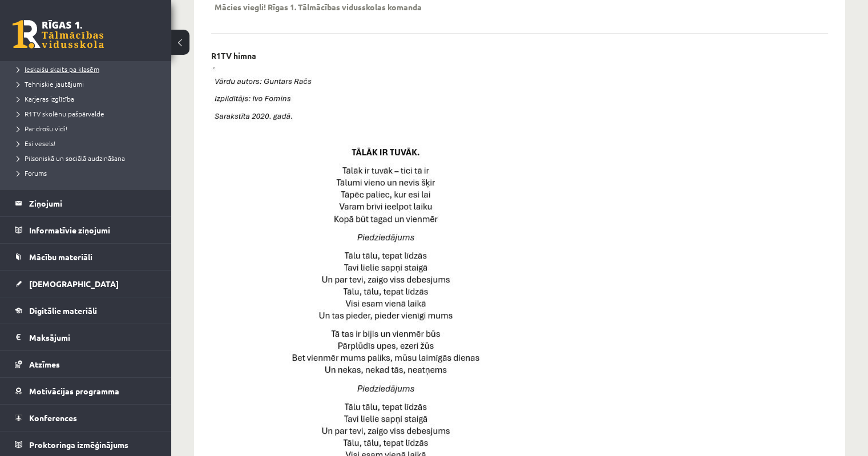  I want to click on a: Mācību materiāli, so click(85, 257).